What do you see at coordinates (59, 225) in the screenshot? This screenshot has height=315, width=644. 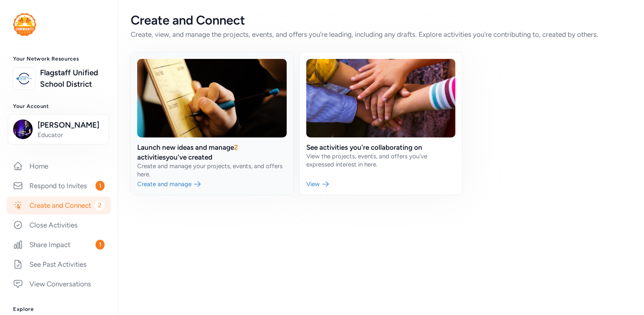 I see `a: Close Activities` at bounding box center [59, 225].